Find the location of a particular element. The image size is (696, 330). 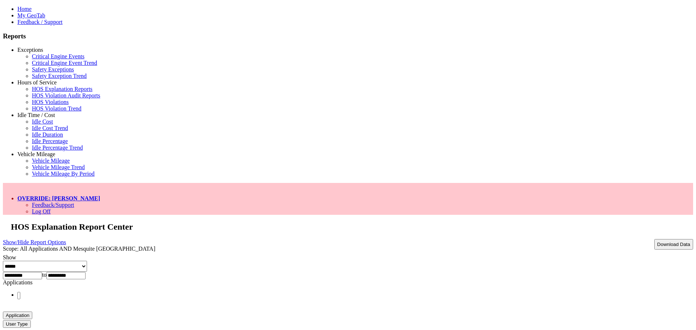

a: Critical Engine Events is located at coordinates (58, 56).